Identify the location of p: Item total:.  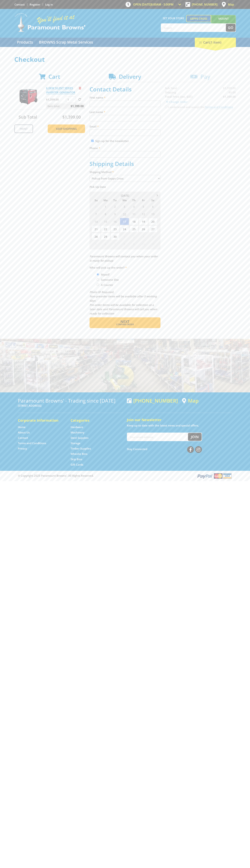
(65, 106).